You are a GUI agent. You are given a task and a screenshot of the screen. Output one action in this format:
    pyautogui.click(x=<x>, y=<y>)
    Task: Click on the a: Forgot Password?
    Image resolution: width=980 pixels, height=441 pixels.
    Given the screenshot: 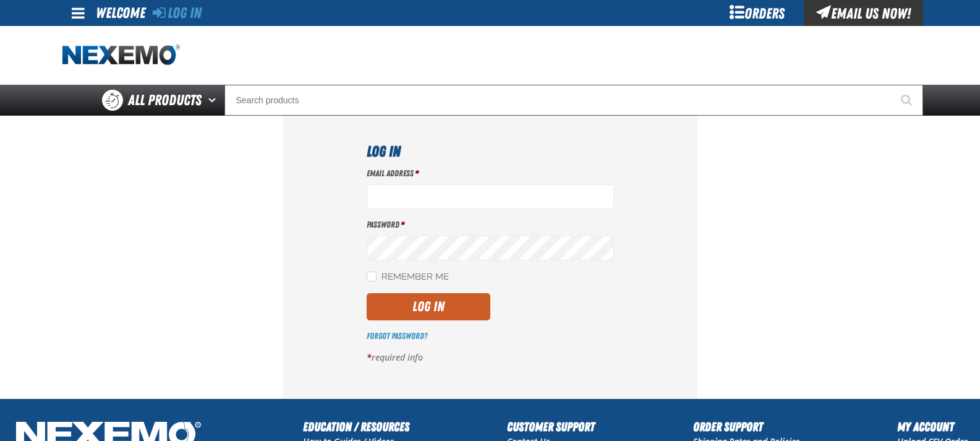 What is the action you would take?
    pyautogui.click(x=397, y=336)
    